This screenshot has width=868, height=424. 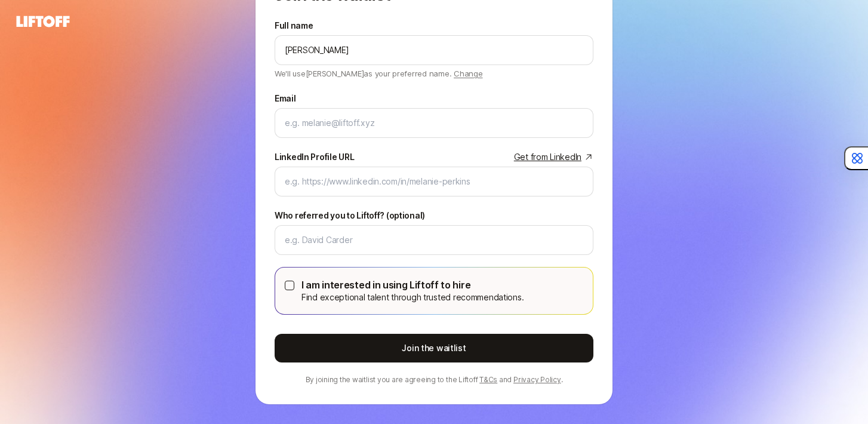 I want to click on p: Find exceptional talent through trusted recommendations., so click(x=412, y=297).